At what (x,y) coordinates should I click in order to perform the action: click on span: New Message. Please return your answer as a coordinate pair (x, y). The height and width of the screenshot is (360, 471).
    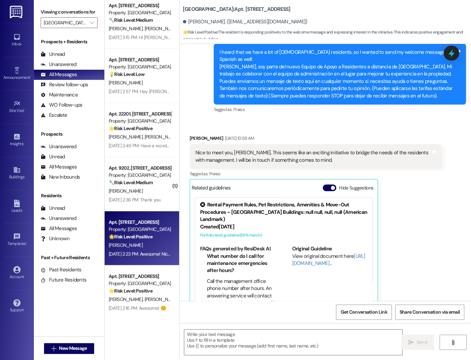
    Looking at the image, I should click on (73, 348).